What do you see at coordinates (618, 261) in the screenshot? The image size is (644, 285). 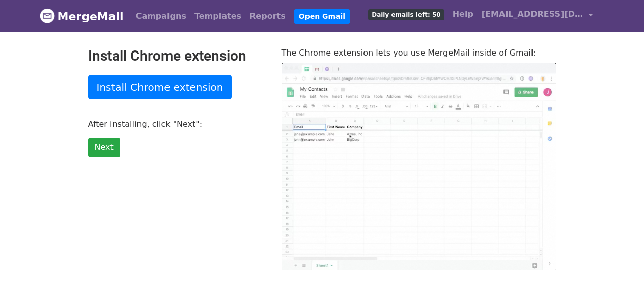 I see `div: Chat Widget` at bounding box center [618, 261].